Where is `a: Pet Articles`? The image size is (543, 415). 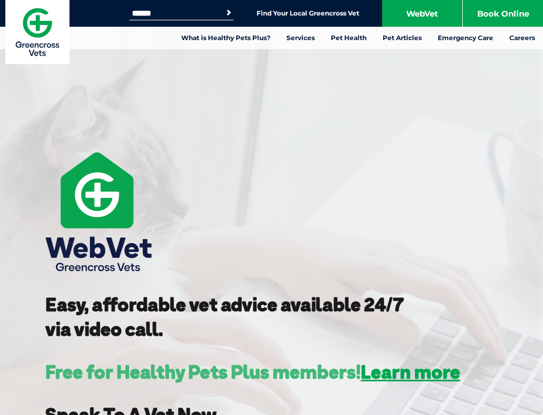
a: Pet Articles is located at coordinates (402, 38).